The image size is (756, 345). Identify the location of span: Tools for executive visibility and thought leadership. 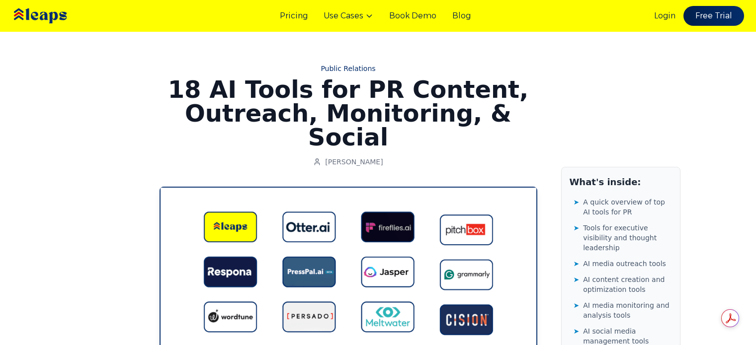
(627, 238).